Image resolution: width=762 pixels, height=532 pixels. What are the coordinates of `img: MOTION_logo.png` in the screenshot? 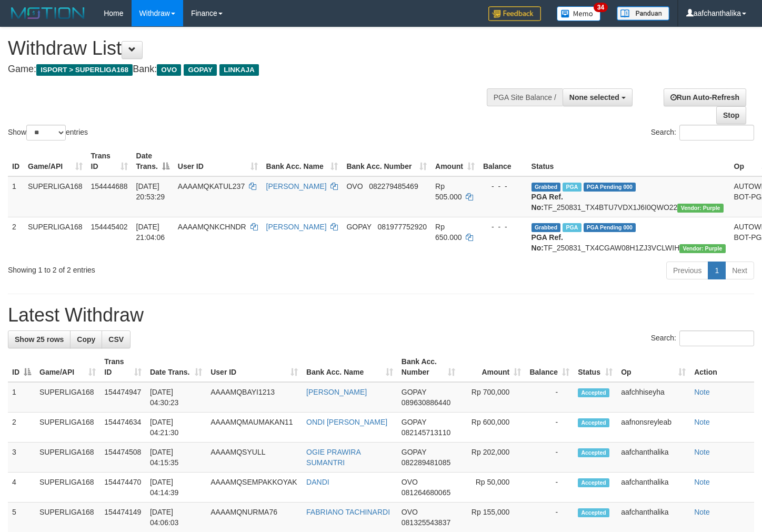 It's located at (48, 13).